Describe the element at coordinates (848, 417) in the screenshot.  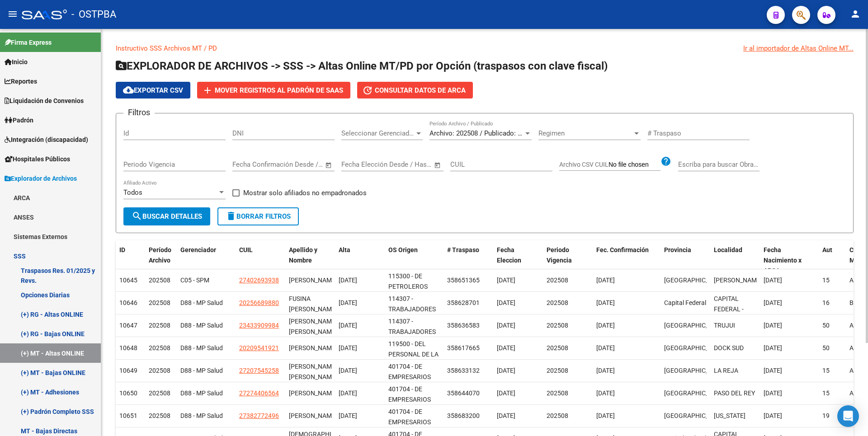
I see `div: Open Intercom Messenger` at that location.